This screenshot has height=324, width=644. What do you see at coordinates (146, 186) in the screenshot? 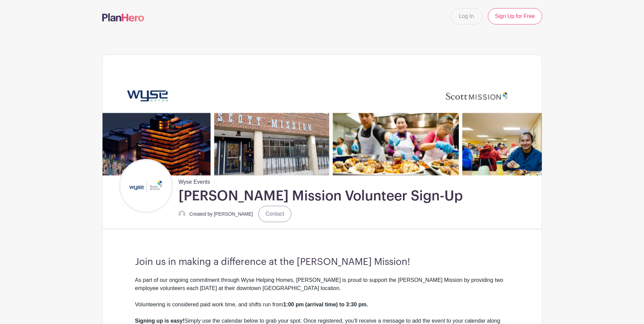
I see `img: Untitled%20design%20(21).png` at bounding box center [146, 186].